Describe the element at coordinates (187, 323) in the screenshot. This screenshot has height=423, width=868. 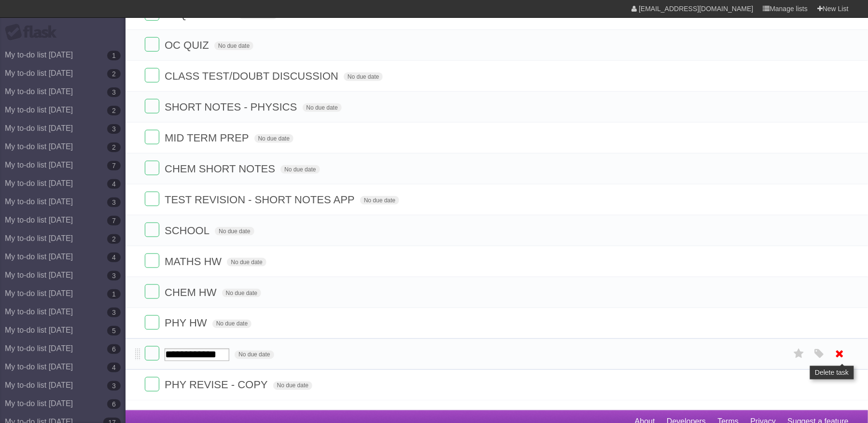
I see `span: PHY HW` at that location.